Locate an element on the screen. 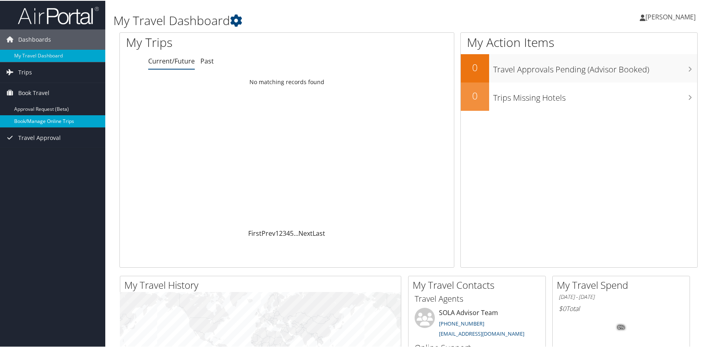 This screenshot has height=347, width=709. a: 4 is located at coordinates (288, 233).